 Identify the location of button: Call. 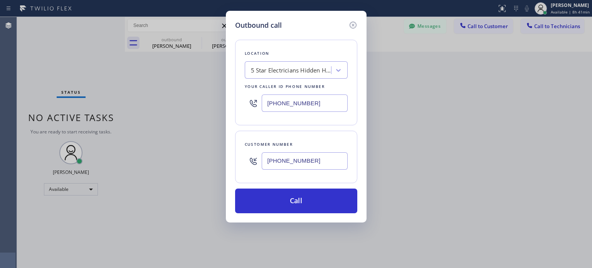
(296, 201).